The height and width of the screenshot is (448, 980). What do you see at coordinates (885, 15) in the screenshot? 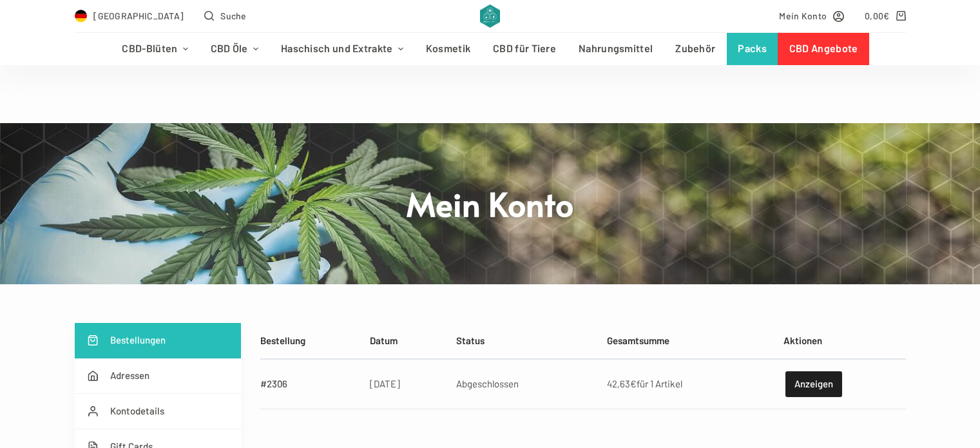
I see `a: Shopping cart` at bounding box center [885, 15].